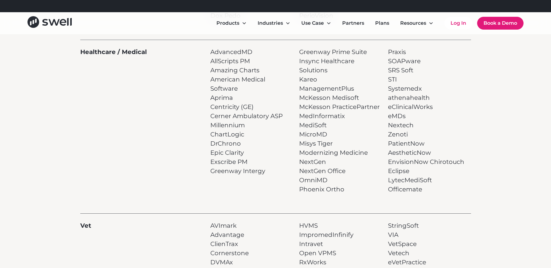  What do you see at coordinates (327, 244) in the screenshot?
I see `p: HVMS ImpromedInfinify Intravet Open VPMS RxWorks` at bounding box center [327, 244].